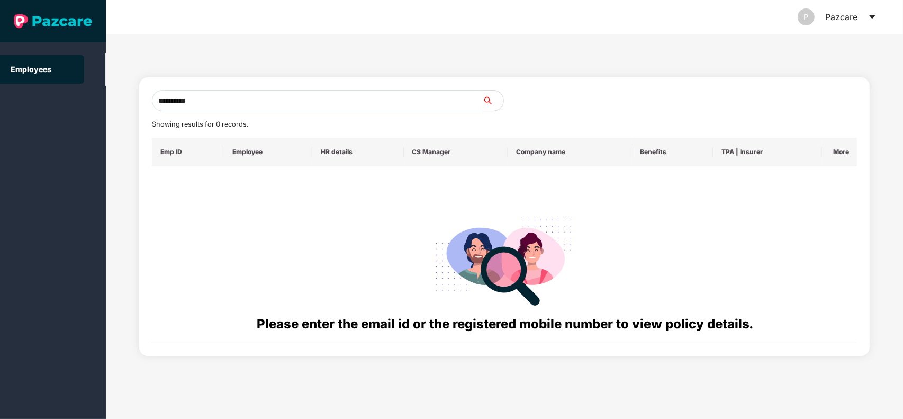 This screenshot has width=903, height=419. I want to click on th: Employee, so click(268, 152).